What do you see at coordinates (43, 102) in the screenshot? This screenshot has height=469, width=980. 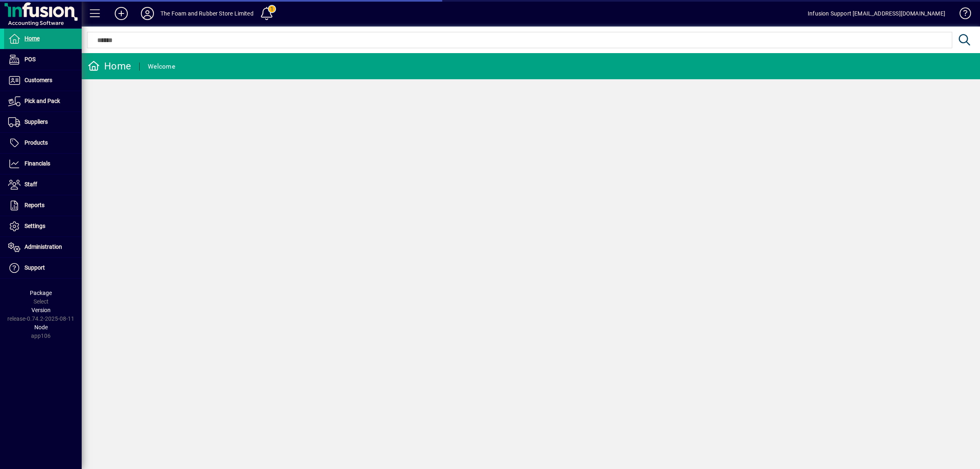 I see `a: Pick and Pack` at bounding box center [43, 102].